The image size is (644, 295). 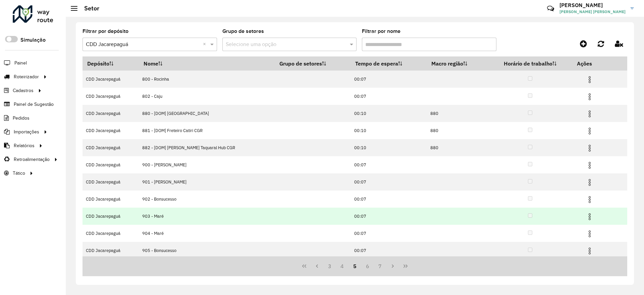 What do you see at coordinates (243, 31) in the screenshot?
I see `label: Grupo de setores` at bounding box center [243, 31].